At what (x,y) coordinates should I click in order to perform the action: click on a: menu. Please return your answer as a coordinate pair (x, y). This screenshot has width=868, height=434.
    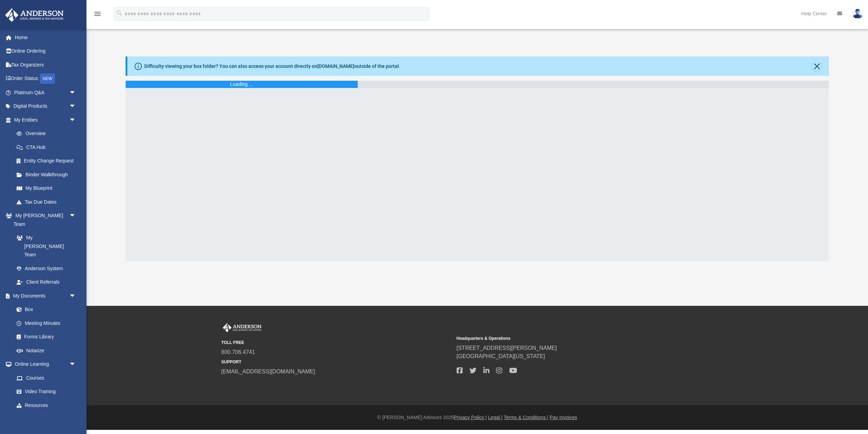
    Looking at the image, I should click on (97, 16).